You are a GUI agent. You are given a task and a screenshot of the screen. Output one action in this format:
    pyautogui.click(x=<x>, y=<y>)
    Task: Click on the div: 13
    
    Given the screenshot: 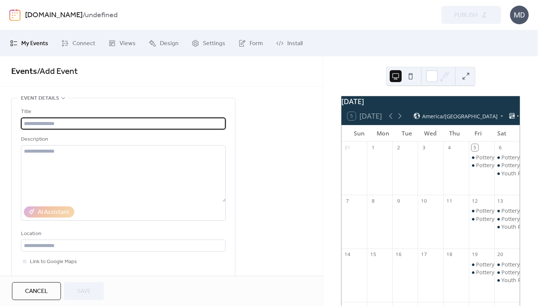 What is the action you would take?
    pyautogui.click(x=500, y=201)
    